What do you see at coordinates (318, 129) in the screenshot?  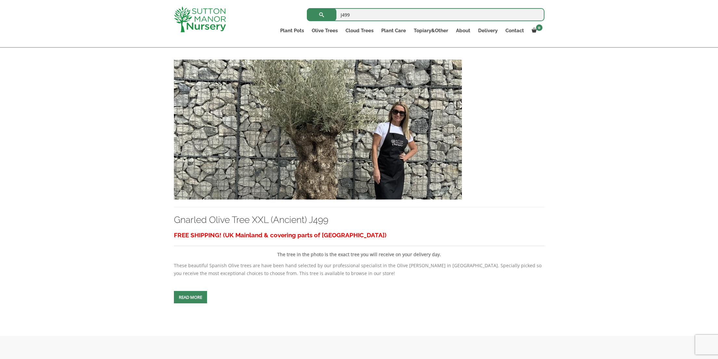 I see `img: Gnarled Olive Tree XXL (Ancient) J499 - 9CED600D D8E4 40E0 87F4 EBAE3E9A3D96 1 105 c` at bounding box center [318, 129].